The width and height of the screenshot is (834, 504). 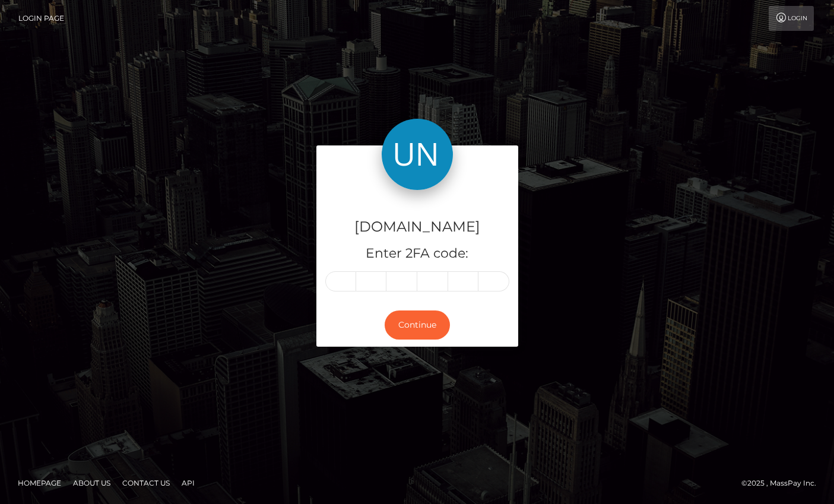 What do you see at coordinates (417, 154) in the screenshot?
I see `img: Unlockt.me` at bounding box center [417, 154].